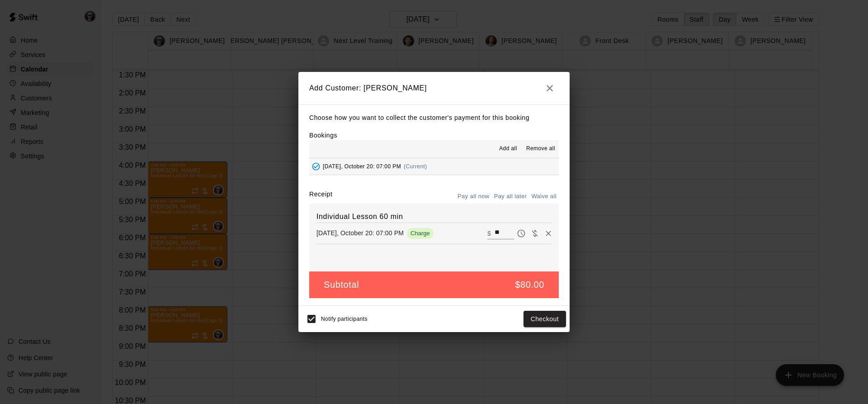 The height and width of the screenshot is (404, 868). What do you see at coordinates (540, 149) in the screenshot?
I see `span: Remove all` at bounding box center [540, 149].